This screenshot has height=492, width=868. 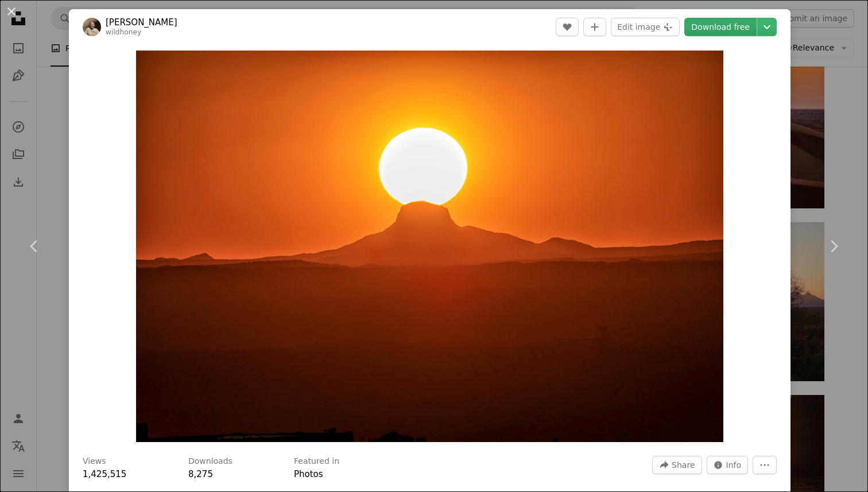 I want to click on h3: Featured in, so click(x=316, y=462).